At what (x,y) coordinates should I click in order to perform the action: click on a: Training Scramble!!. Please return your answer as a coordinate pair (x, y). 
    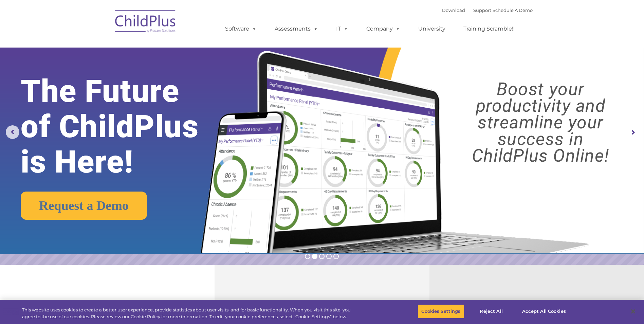
    Looking at the image, I should click on (489, 29).